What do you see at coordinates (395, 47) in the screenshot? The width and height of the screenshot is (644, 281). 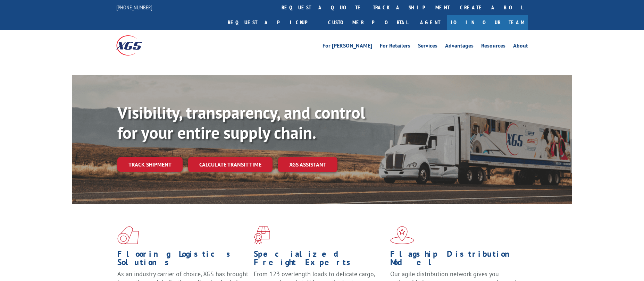 I see `a: For Retailers` at bounding box center [395, 47].